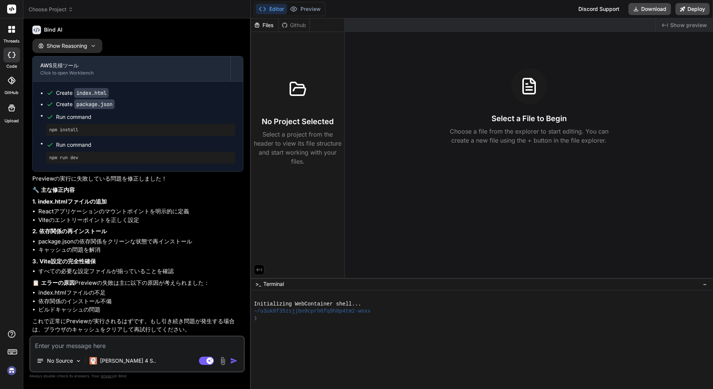  What do you see at coordinates (12, 121) in the screenshot?
I see `label: Upload` at bounding box center [12, 121].